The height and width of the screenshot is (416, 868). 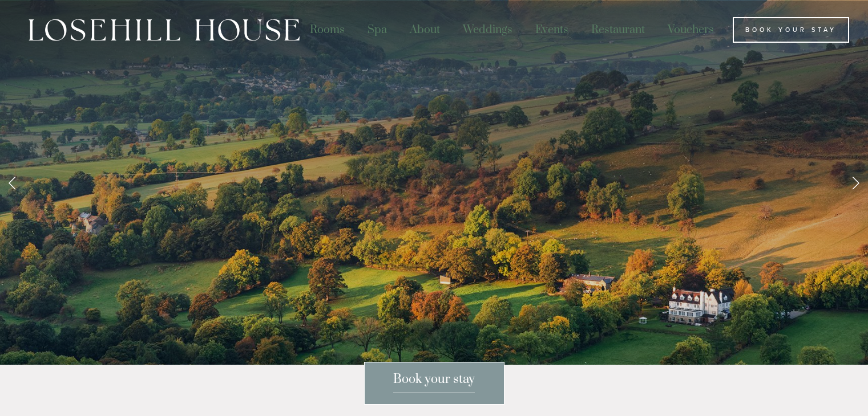 I want to click on div: Weddings, so click(x=487, y=30).